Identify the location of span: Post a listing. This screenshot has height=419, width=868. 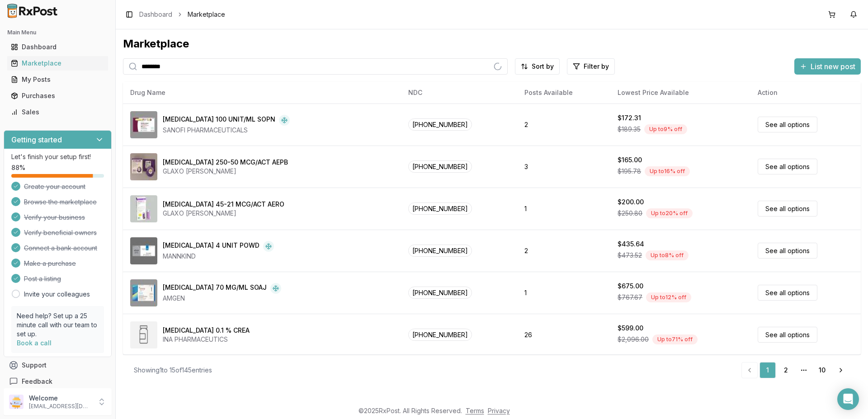
(43, 279).